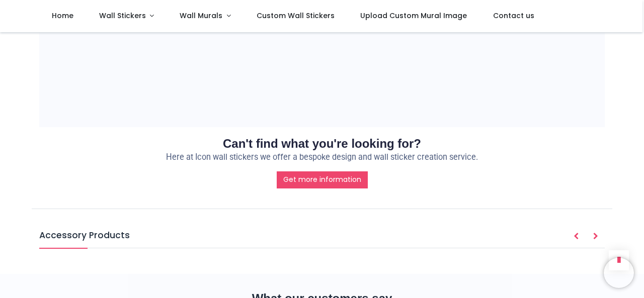 The height and width of the screenshot is (298, 644). What do you see at coordinates (322, 180) in the screenshot?
I see `a: Get more information` at bounding box center [322, 180].